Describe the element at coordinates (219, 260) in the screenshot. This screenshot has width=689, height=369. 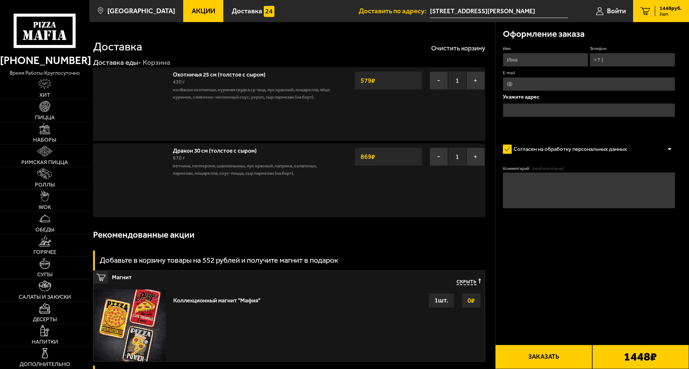
I see `h3: Добавьте в корзину товары на 552 рублей и получите магнит в подарок` at that location.